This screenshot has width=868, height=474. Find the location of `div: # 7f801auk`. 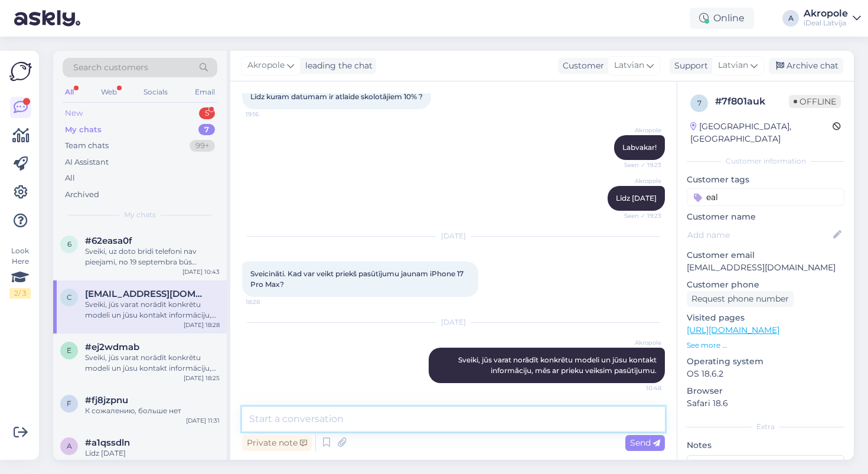

div: # 7f801auk is located at coordinates (751, 101).